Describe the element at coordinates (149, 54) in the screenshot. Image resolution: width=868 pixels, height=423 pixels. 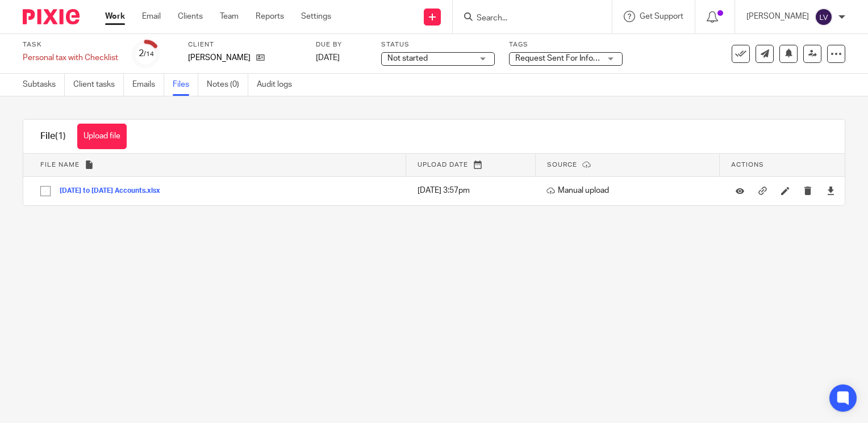
I see `small: /14` at that location.